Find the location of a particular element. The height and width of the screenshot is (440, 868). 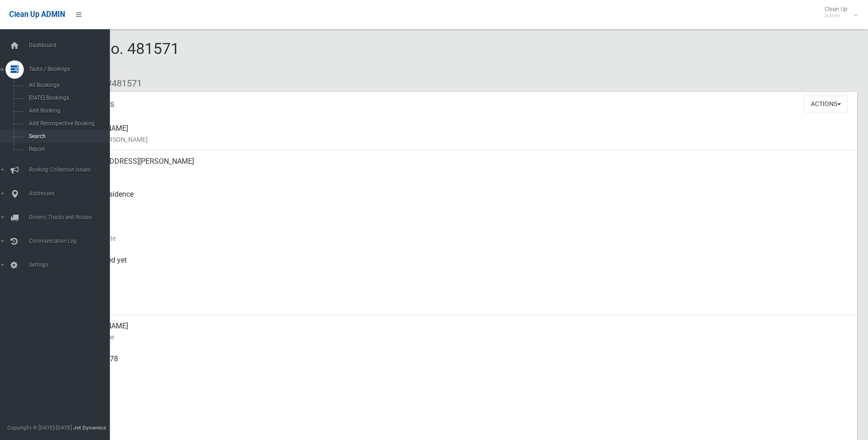

small: Pickup Point is located at coordinates (462, 205).